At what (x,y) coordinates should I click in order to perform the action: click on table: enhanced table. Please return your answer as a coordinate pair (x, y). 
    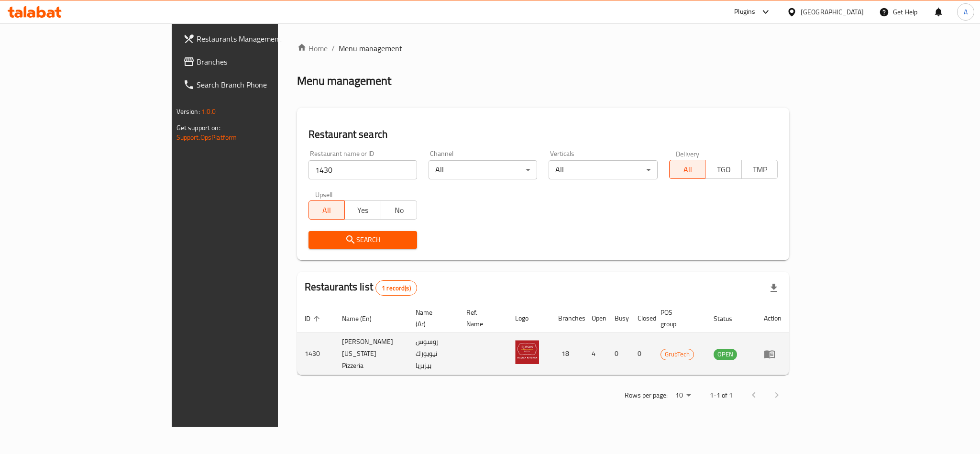
    Looking at the image, I should click on (544, 340).